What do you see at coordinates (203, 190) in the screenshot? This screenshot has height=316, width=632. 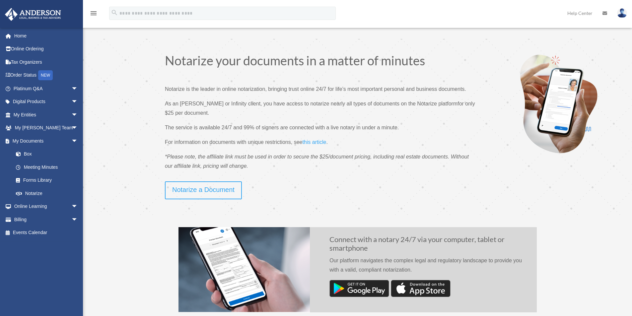 I see `a: Notarize a Document` at bounding box center [203, 190].